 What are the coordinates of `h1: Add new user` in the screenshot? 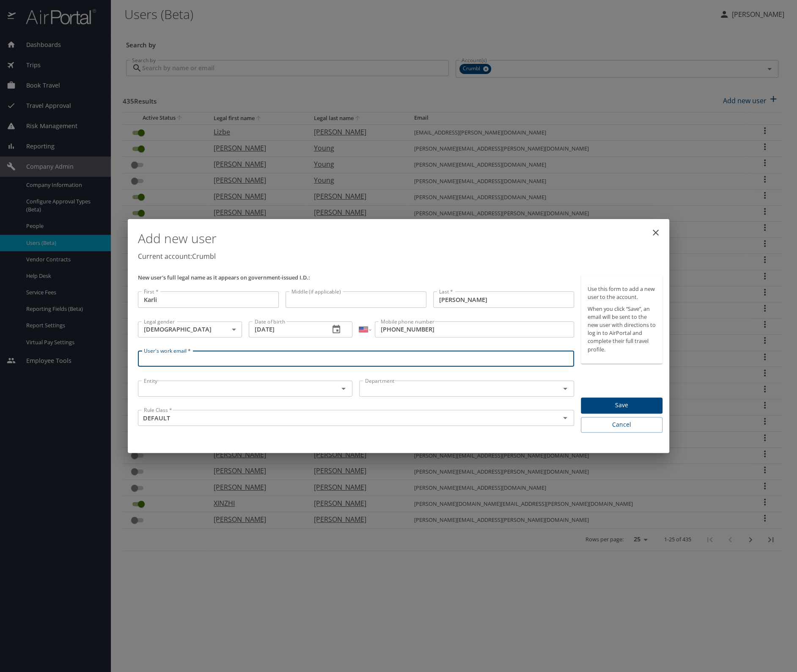 It's located at (400, 238).